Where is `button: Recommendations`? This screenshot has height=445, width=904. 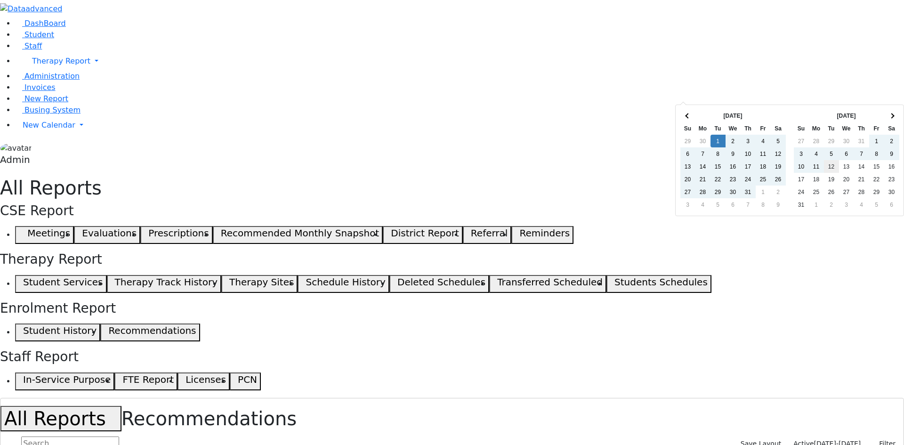 button: Recommendations is located at coordinates (150, 332).